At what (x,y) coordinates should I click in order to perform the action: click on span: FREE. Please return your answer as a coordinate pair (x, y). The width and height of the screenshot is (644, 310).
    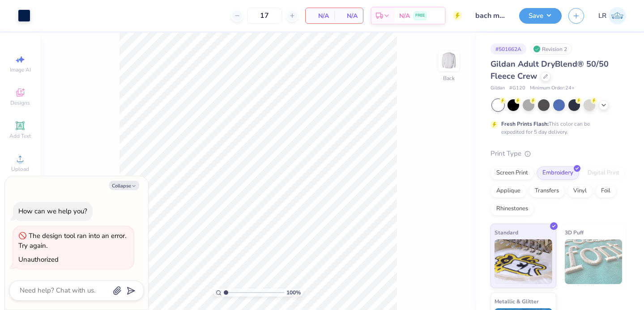
    Looking at the image, I should click on (420, 15).